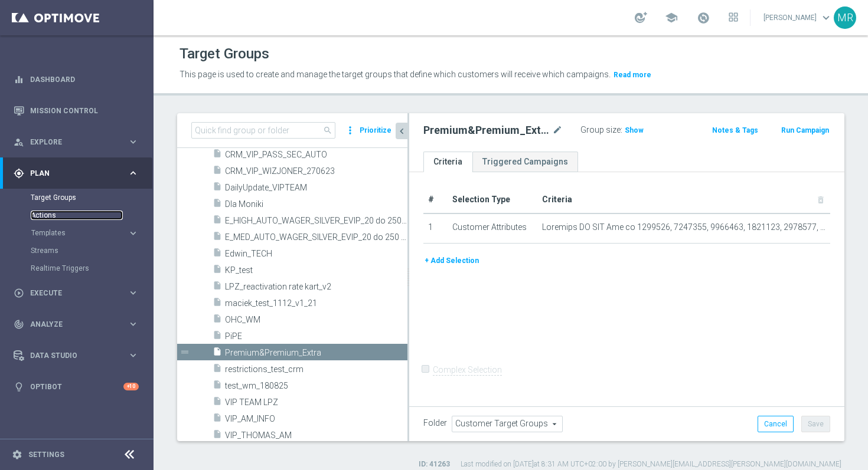 Image resolution: width=868 pixels, height=470 pixels. What do you see at coordinates (316, 369) in the screenshot?
I see `span: restrictions_test_crm` at bounding box center [316, 369].